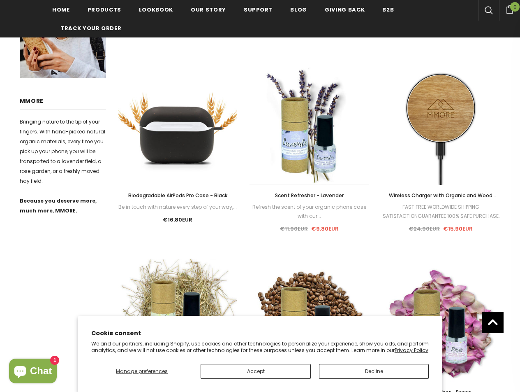 The height and width of the screenshot is (392, 520). I want to click on p: Bringing nature to the tip of your fingers. With hand-picked natural organic materials, every tim..., so click(63, 151).